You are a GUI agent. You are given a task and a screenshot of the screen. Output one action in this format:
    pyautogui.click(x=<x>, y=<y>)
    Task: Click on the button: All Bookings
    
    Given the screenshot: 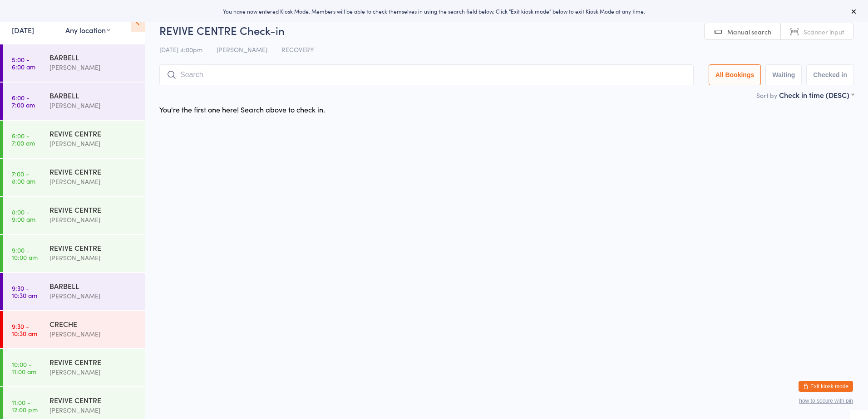 What is the action you would take?
    pyautogui.click(x=735, y=75)
    